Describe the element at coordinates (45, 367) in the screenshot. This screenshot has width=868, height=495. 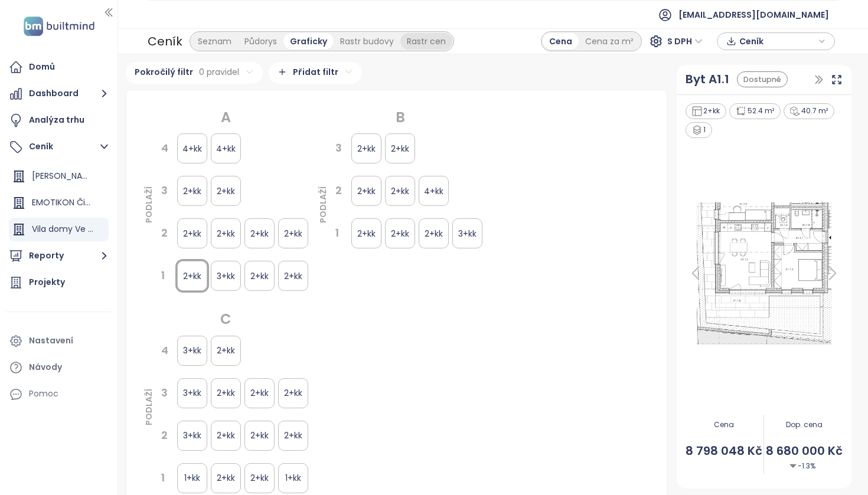
I see `div: Návody` at that location.